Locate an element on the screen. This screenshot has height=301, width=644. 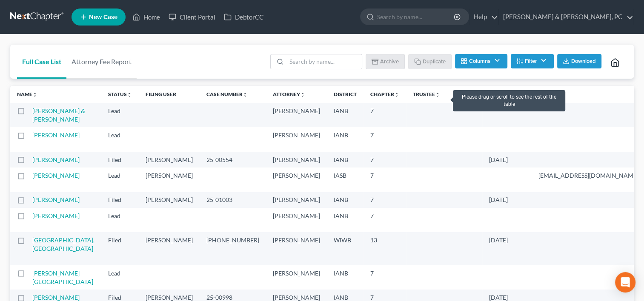
td: WIWB is located at coordinates (345, 248).